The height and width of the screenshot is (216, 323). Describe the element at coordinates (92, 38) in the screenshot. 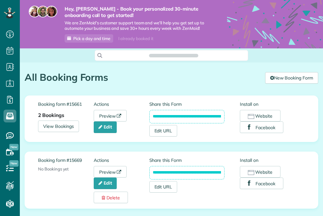

I see `span: Pick a day and time` at that location.